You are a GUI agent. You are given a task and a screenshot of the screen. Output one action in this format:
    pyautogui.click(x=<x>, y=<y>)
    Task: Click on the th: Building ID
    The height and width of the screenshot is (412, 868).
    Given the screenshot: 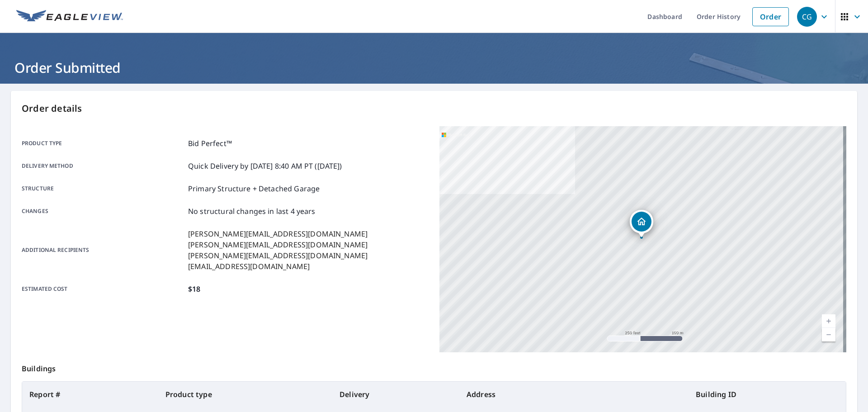 What is the action you would take?
    pyautogui.click(x=767, y=394)
    